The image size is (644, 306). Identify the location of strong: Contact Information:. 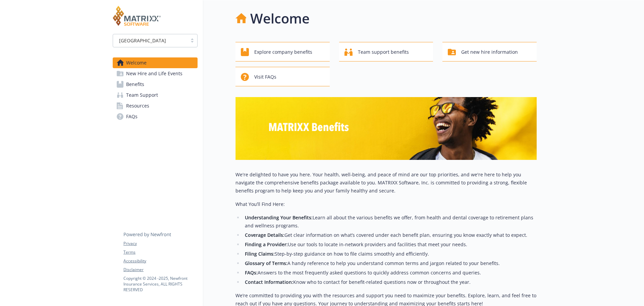
(269, 282).